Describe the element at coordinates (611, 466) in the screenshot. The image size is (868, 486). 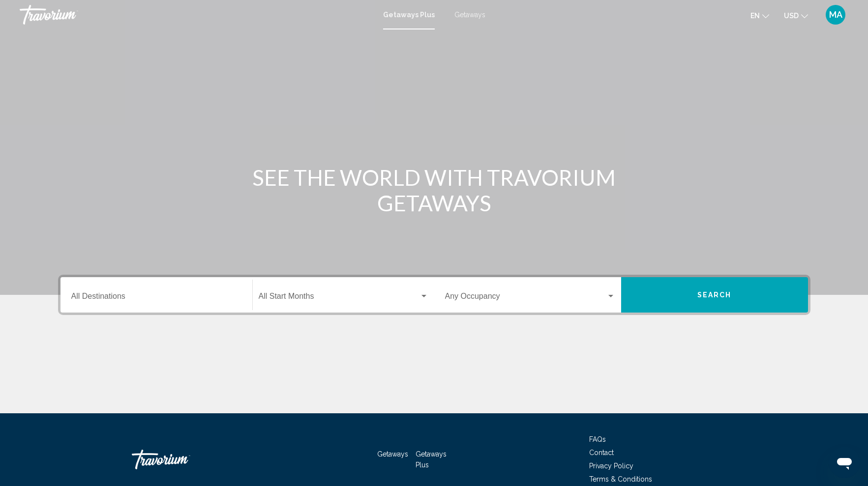
I see `span: Privacy Policy` at that location.